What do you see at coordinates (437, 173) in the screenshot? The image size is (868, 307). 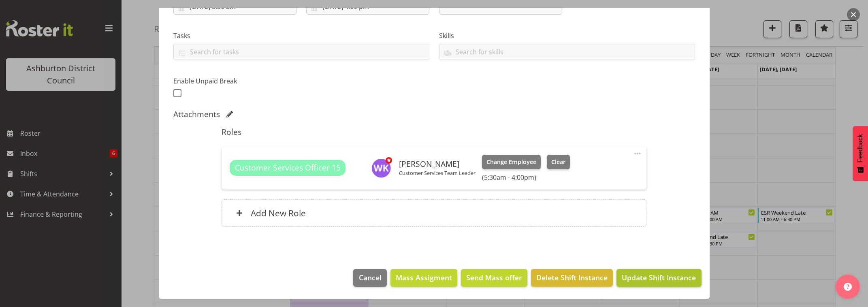 I see `p: Customer Services Team Leader` at bounding box center [437, 173].